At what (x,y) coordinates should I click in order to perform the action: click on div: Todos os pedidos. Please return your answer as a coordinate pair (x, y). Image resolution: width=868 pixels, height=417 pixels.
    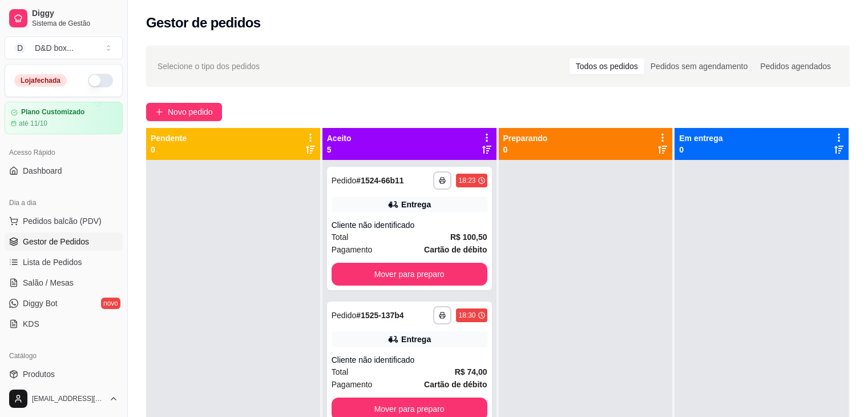
    Looking at the image, I should click on (607, 66).